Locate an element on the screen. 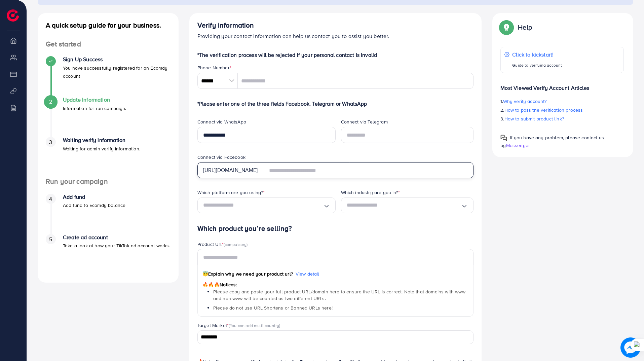 This screenshot has height=361, width=644. h4: Update Information is located at coordinates (95, 99).